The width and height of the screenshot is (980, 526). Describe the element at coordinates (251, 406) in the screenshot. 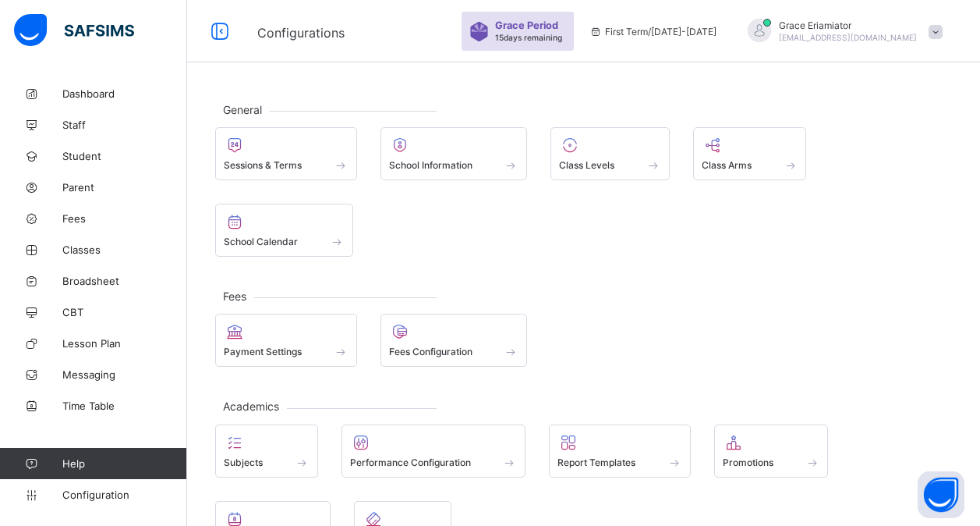

I see `span: Academics` at that location.